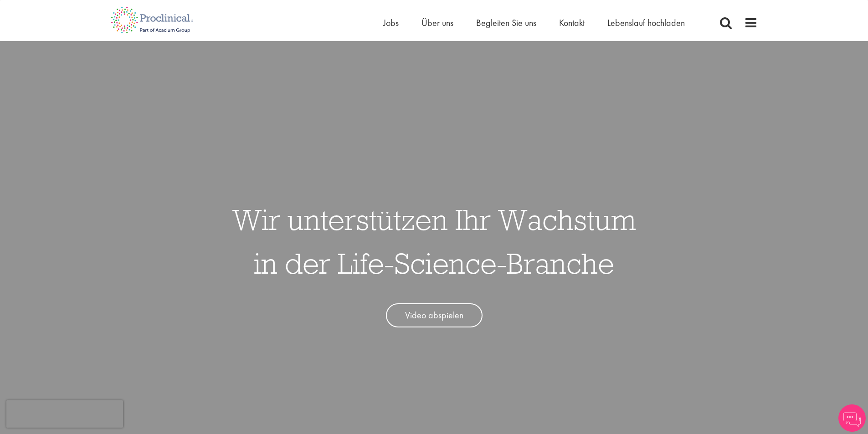  What do you see at coordinates (434, 219) in the screenshot?
I see `font: Wir unterstützen Ihr Wachstum` at bounding box center [434, 219].